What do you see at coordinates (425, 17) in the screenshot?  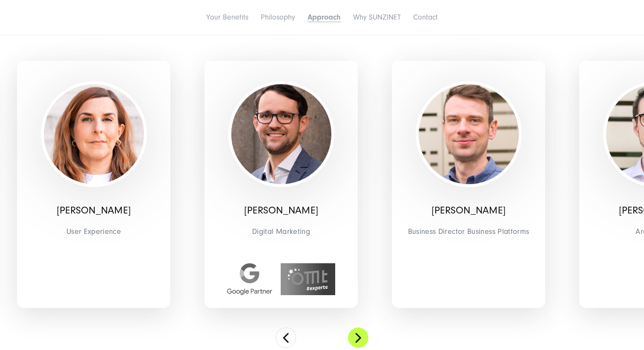 I see `a: Contact` at bounding box center [425, 17].